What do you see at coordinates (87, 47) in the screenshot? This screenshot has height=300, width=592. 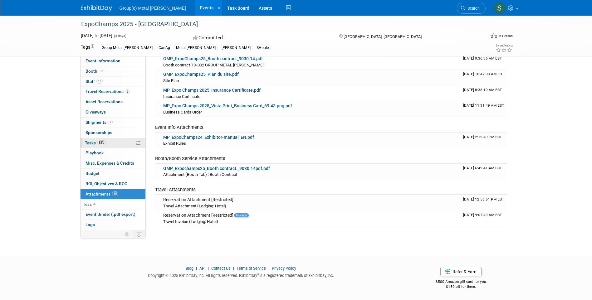 I see `td: Tags` at bounding box center [87, 47].